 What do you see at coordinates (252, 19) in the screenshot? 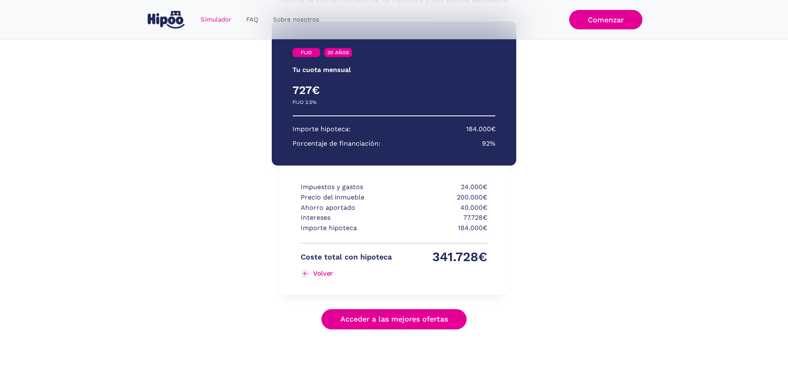
I see `a: FAQ` at bounding box center [252, 19].